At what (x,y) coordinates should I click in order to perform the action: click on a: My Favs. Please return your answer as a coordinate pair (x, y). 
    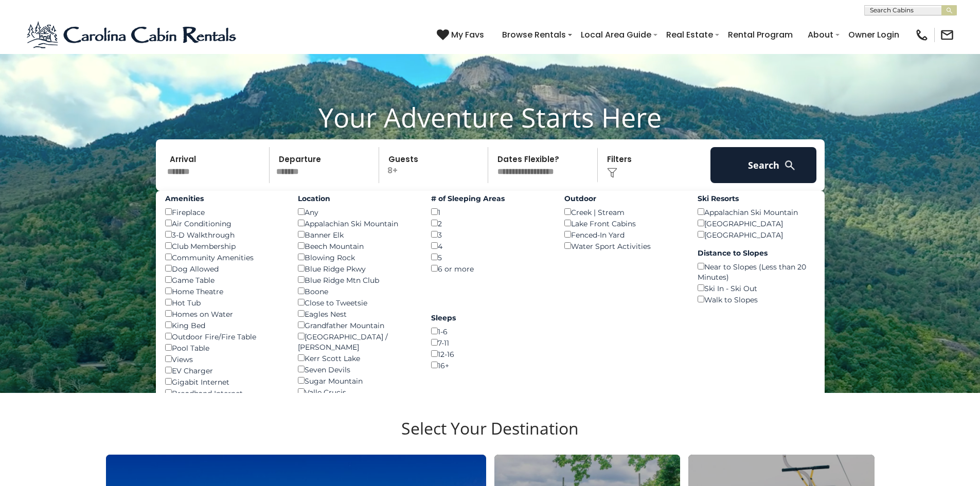
    Looking at the image, I should click on (462, 35).